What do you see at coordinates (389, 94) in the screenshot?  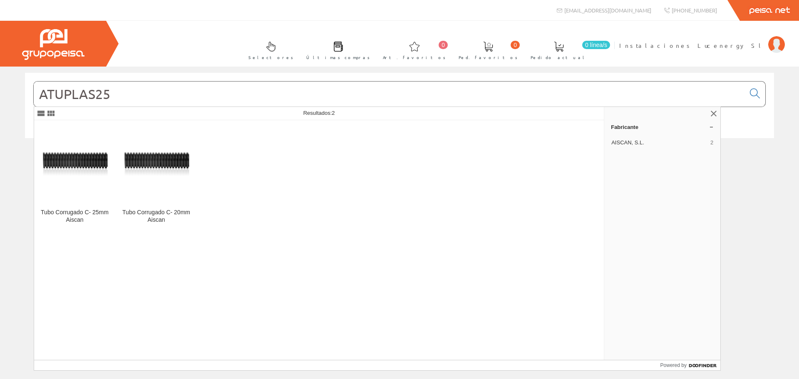 I see `input: Buscar...` at bounding box center [389, 94].